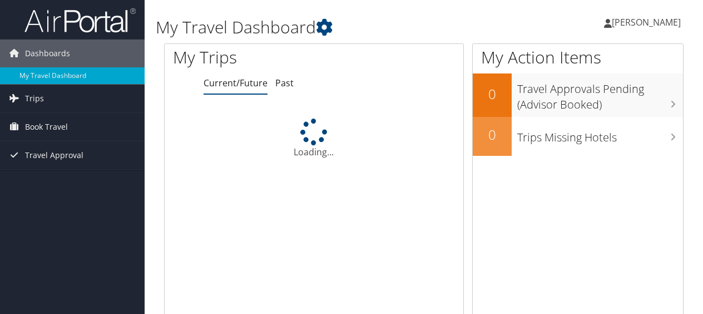  I want to click on a: Past, so click(284, 83).